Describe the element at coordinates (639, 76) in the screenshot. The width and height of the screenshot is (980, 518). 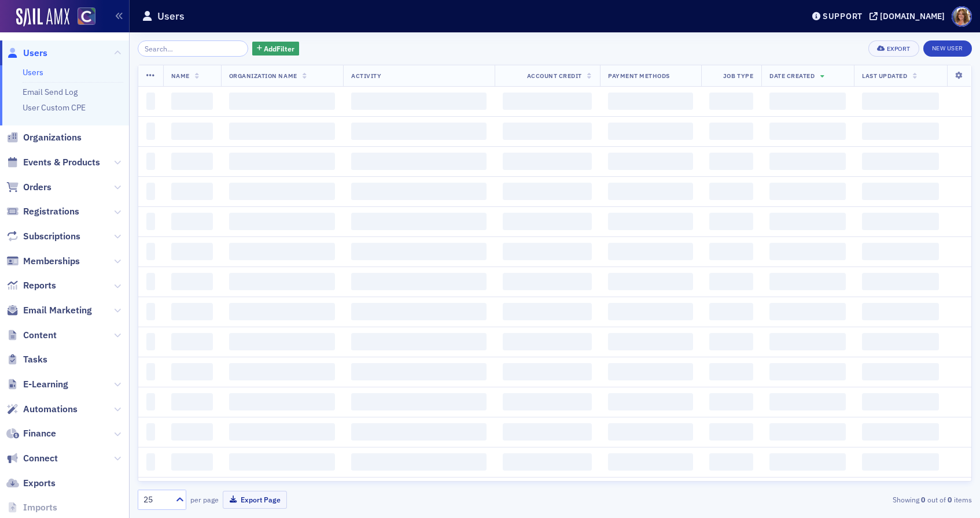
I see `span: Payment Methods` at that location.